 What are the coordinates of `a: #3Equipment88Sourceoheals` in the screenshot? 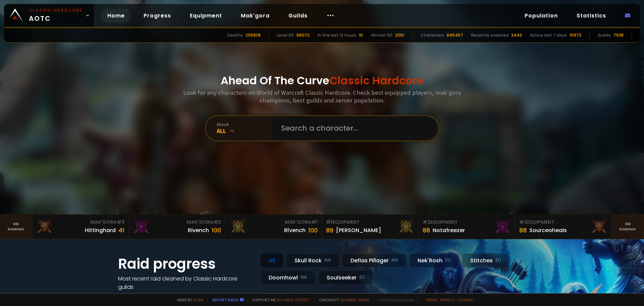 It's located at (564, 226).